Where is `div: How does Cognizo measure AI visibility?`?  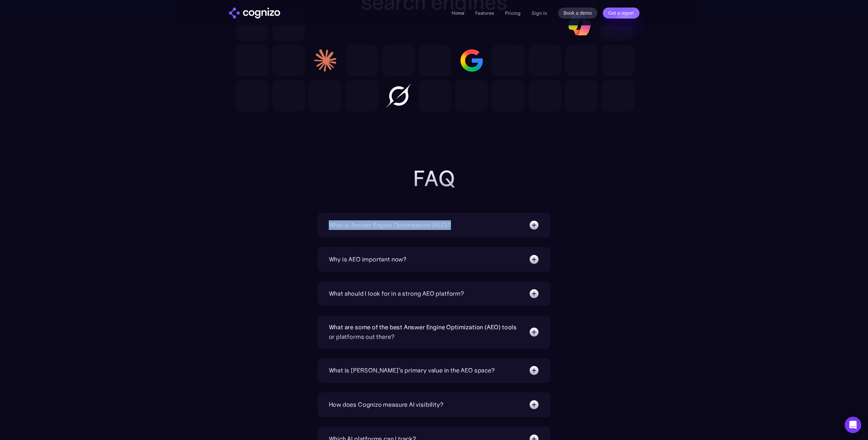
div: How does Cognizo measure AI visibility? is located at coordinates (386, 404).